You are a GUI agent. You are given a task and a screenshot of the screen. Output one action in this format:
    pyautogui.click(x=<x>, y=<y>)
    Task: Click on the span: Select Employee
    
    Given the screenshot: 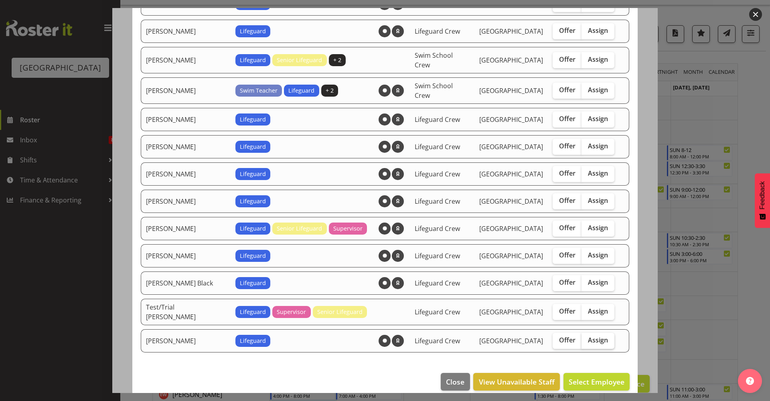 What is the action you would take?
    pyautogui.click(x=597, y=382)
    